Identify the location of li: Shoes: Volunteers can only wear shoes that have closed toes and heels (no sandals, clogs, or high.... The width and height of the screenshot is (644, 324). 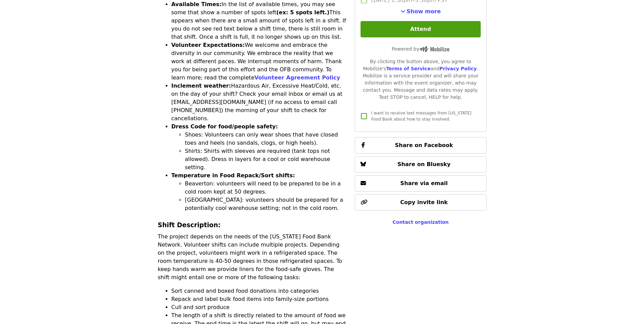
(266, 139).